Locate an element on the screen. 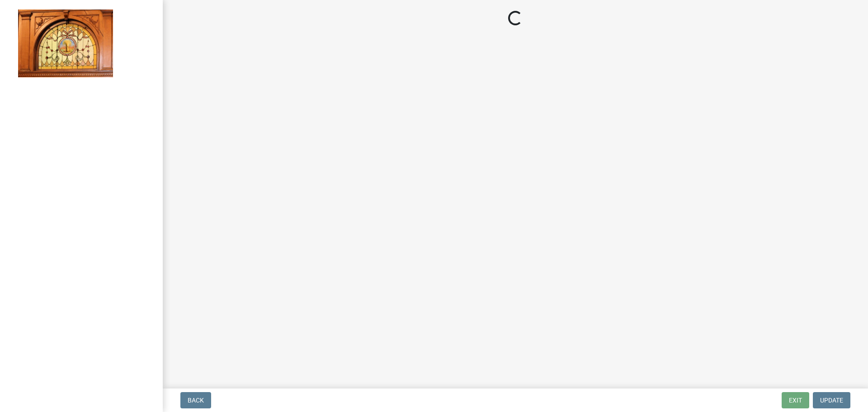  span: Update is located at coordinates (831, 400).